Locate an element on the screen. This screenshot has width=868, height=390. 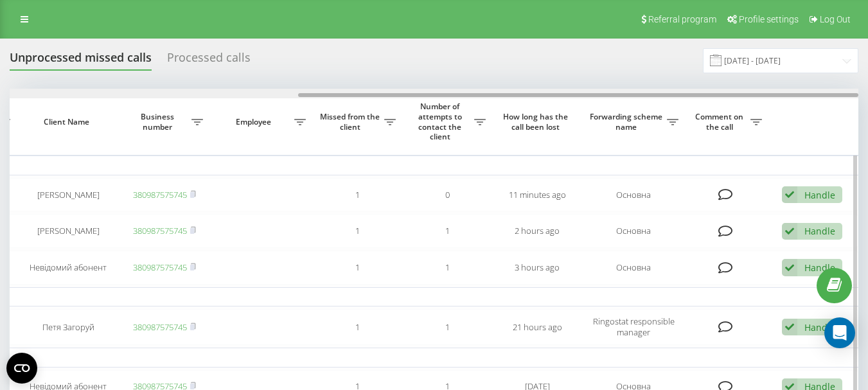
td: Петя Загоруй is located at coordinates (68, 327).